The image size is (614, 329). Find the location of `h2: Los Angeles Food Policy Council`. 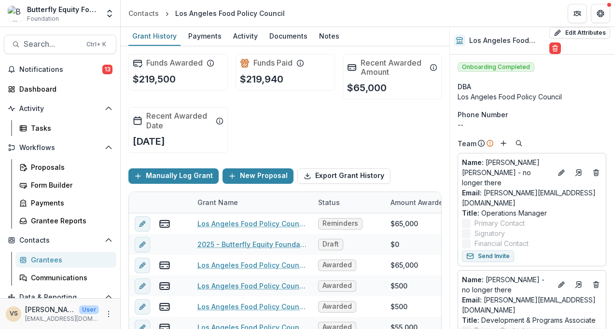

h2: Los Angeles Food Policy Council is located at coordinates (508, 41).